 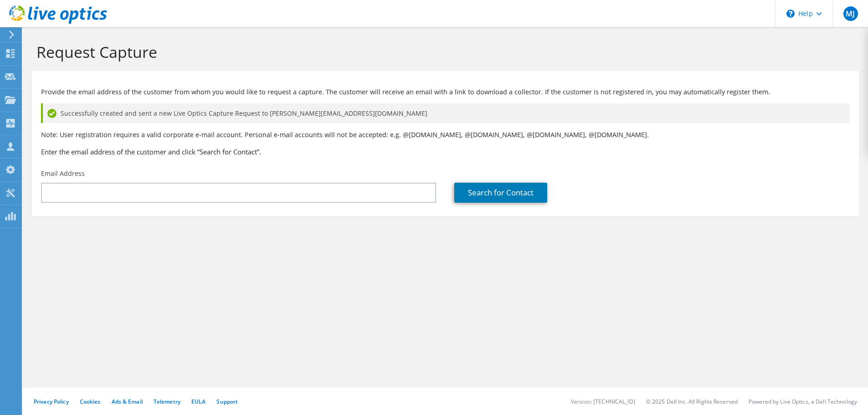 What do you see at coordinates (791, 14) in the screenshot?
I see `svg: \n` at bounding box center [791, 14].